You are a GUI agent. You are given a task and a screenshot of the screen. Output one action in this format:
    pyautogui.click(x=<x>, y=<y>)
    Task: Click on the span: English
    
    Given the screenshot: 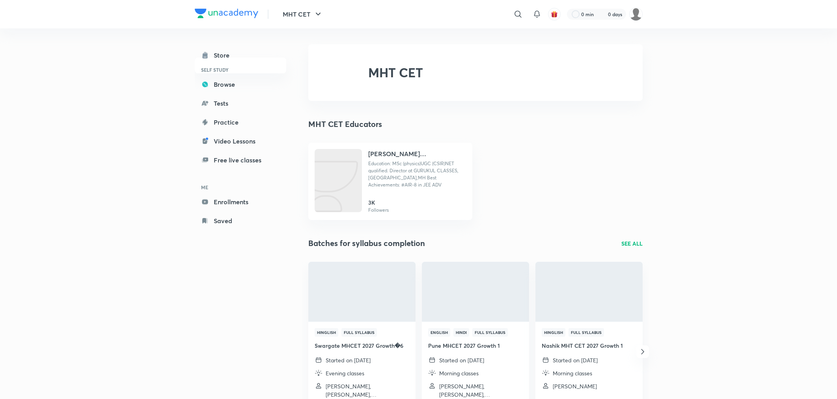 What is the action you would take?
    pyautogui.click(x=439, y=332)
    